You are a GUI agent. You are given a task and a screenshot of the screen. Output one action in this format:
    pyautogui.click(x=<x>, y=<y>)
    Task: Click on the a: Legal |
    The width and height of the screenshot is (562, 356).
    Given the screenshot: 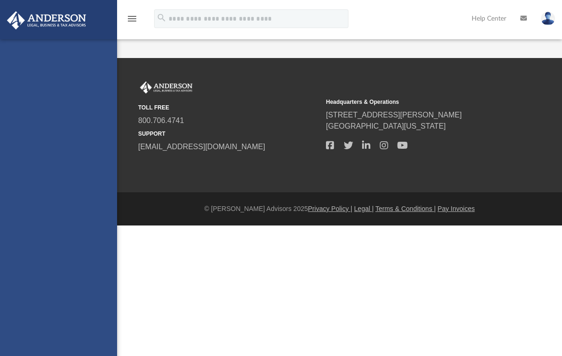 What is the action you would take?
    pyautogui.click(x=364, y=209)
    